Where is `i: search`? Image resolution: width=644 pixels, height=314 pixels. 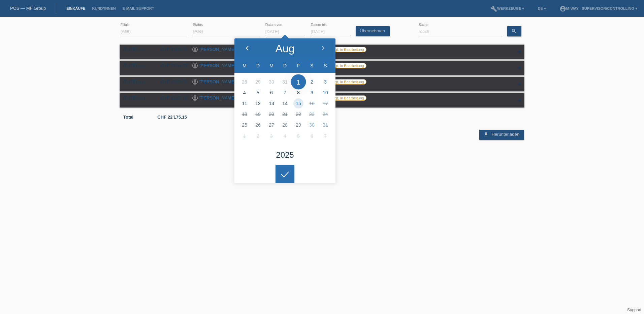 i: search is located at coordinates (514, 31).